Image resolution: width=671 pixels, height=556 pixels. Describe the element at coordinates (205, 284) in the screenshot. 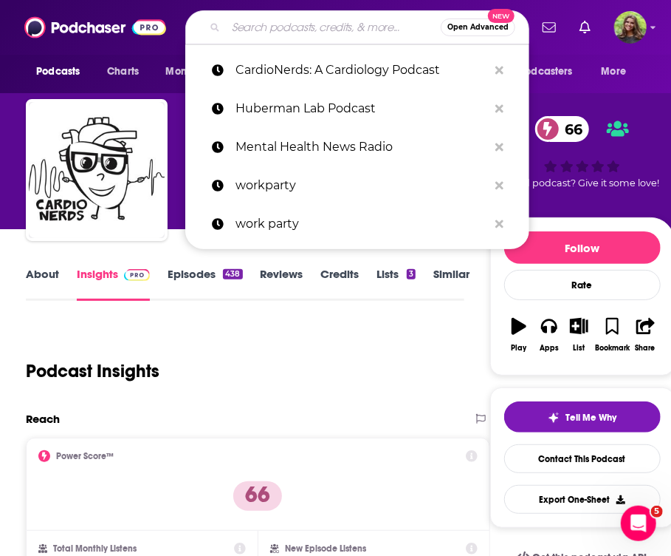

I see `a: Episodes438` at that location.